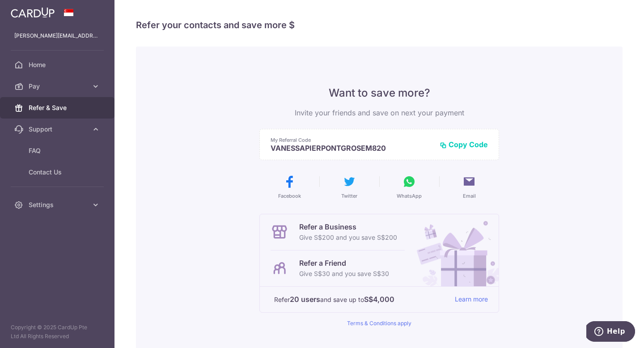  I want to click on span: Facebook, so click(289, 196).